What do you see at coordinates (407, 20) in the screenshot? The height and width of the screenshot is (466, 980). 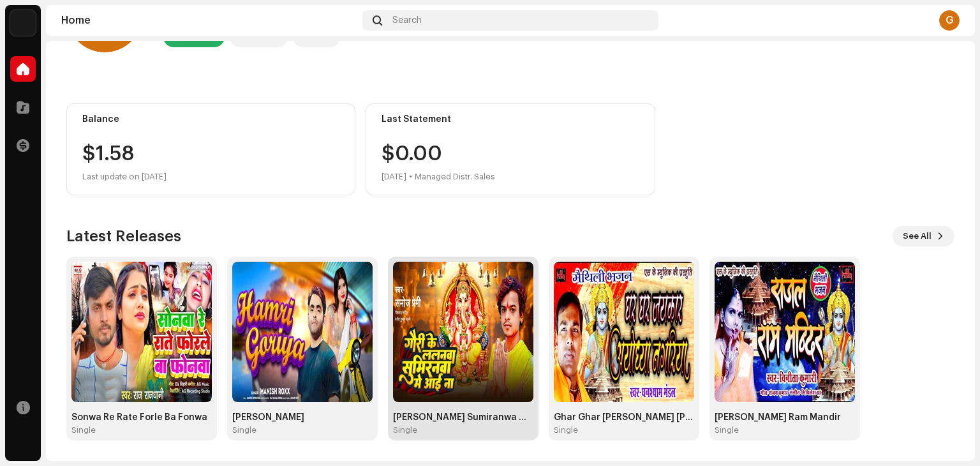 I see `span: Search` at bounding box center [407, 20].